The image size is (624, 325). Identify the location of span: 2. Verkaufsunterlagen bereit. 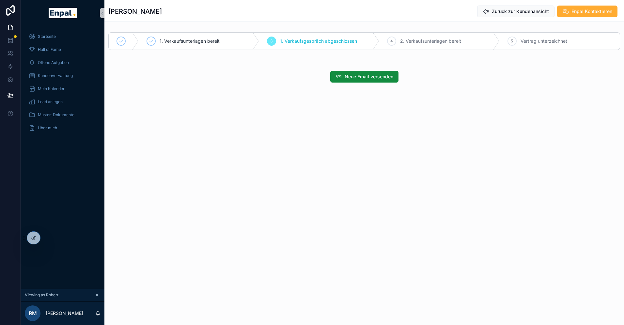
(430, 41).